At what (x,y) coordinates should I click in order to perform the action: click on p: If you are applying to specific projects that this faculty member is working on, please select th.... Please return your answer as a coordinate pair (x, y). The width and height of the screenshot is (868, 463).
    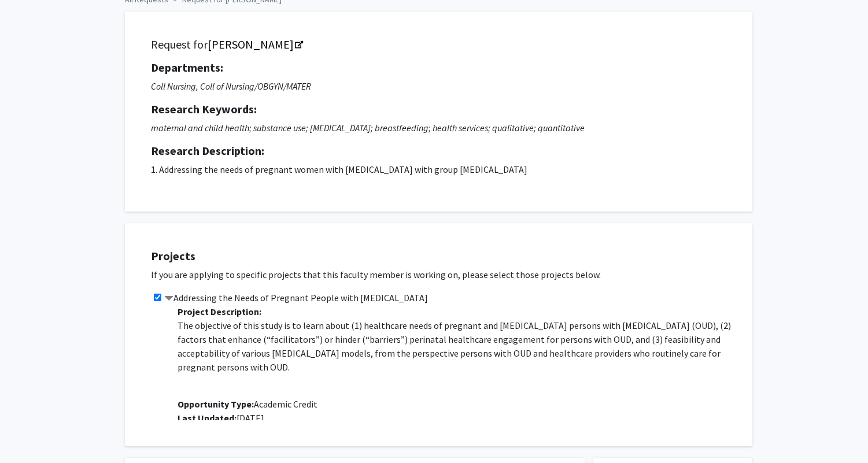
    Looking at the image, I should click on (446, 275).